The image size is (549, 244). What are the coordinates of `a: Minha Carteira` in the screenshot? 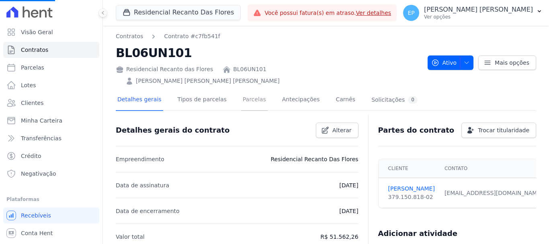 It's located at (51, 121).